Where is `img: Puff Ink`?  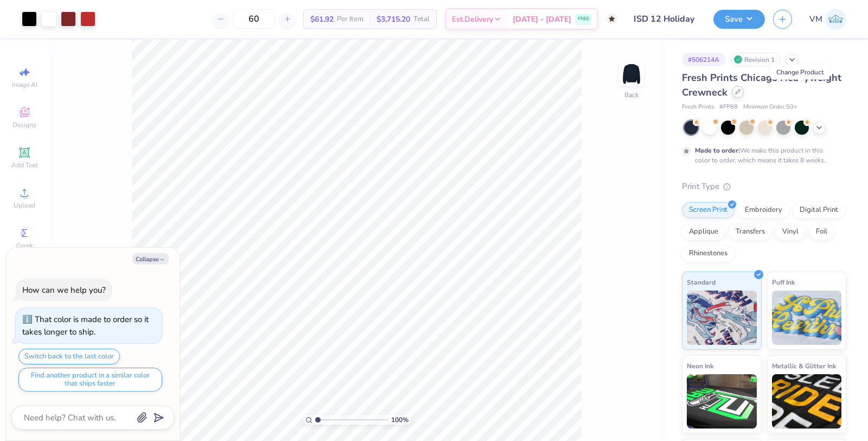
img: Puff Ink is located at coordinates (807, 318).